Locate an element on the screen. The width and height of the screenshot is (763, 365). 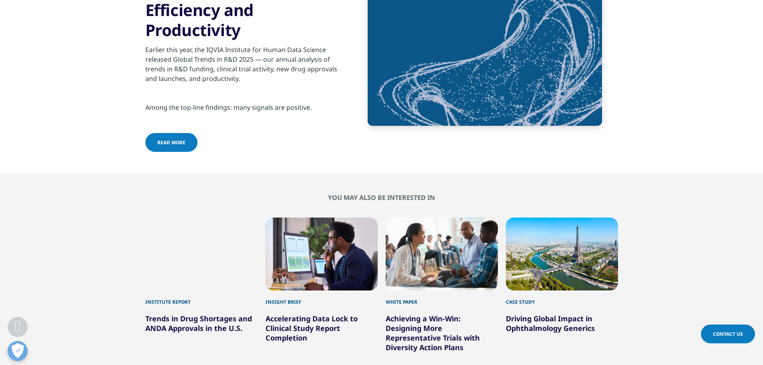
p: Among the top-line findings: many signals are positive. is located at coordinates (242, 110).